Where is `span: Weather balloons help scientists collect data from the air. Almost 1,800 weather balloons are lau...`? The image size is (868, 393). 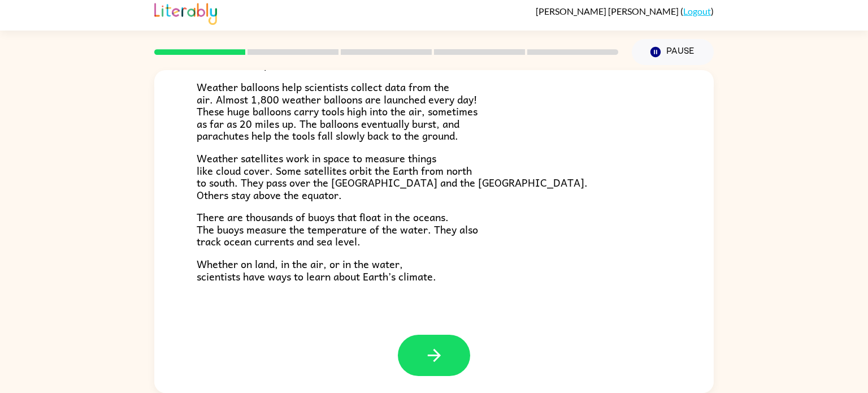 span: Weather balloons help scientists collect data from the air. Almost 1,800 weather balloons are lau... is located at coordinates (337, 110).